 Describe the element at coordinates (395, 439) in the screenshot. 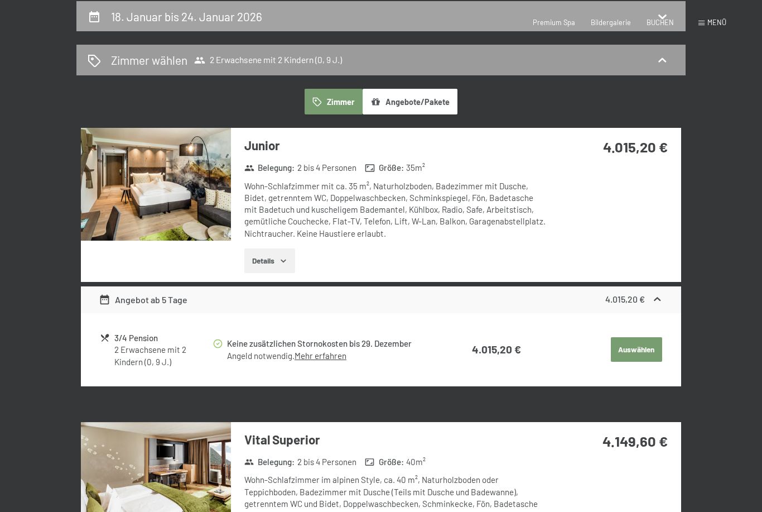

I see `h3: Vital Superior` at that location.